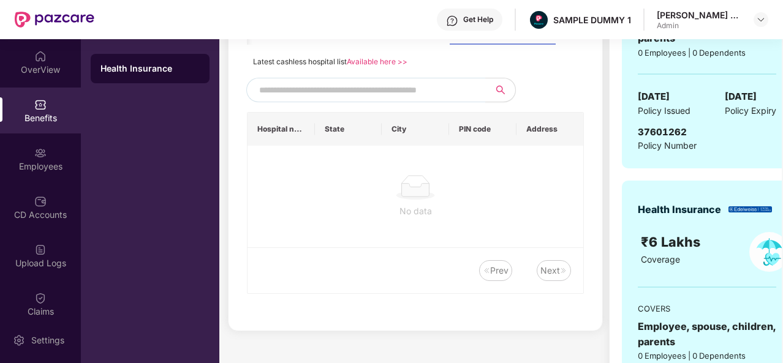 The image size is (783, 363). Describe the element at coordinates (550, 129) in the screenshot. I see `span: Address` at that location.